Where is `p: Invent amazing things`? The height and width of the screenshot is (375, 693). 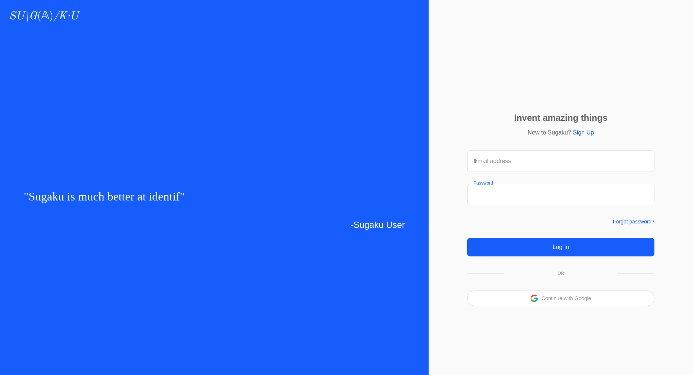
p: Invent amazing things is located at coordinates (561, 118).